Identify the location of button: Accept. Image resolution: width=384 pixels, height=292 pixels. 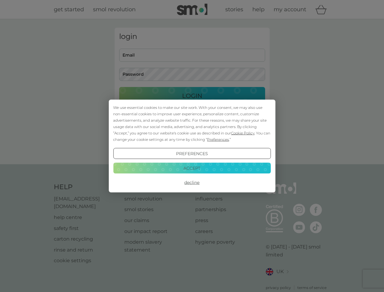
(192, 168).